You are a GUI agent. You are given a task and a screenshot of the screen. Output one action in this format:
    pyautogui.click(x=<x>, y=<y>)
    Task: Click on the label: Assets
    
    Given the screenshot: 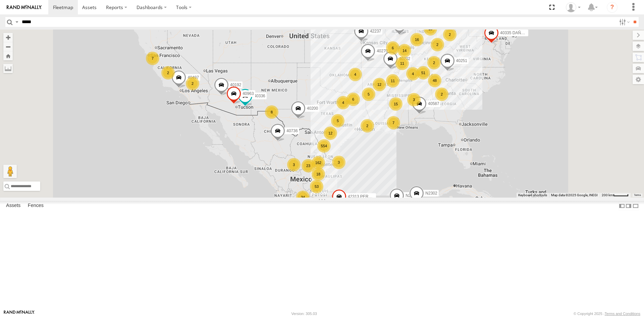 What is the action you would take?
    pyautogui.click(x=13, y=206)
    